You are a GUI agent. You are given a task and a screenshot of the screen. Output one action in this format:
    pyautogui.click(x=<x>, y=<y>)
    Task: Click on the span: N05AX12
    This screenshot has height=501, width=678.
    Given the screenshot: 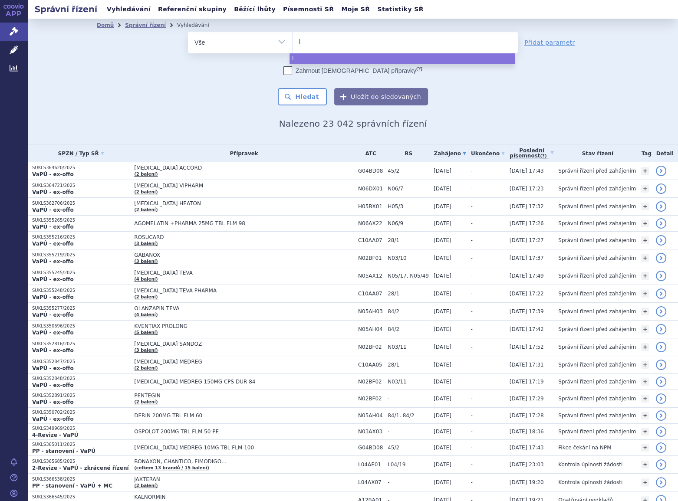 What is the action you would take?
    pyautogui.click(x=370, y=276)
    